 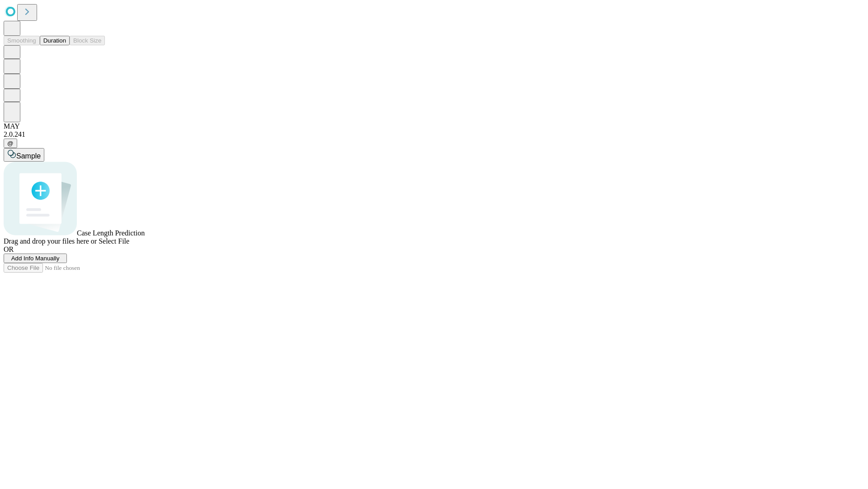 What do you see at coordinates (114, 240) in the screenshot?
I see `span: Select File` at bounding box center [114, 240].